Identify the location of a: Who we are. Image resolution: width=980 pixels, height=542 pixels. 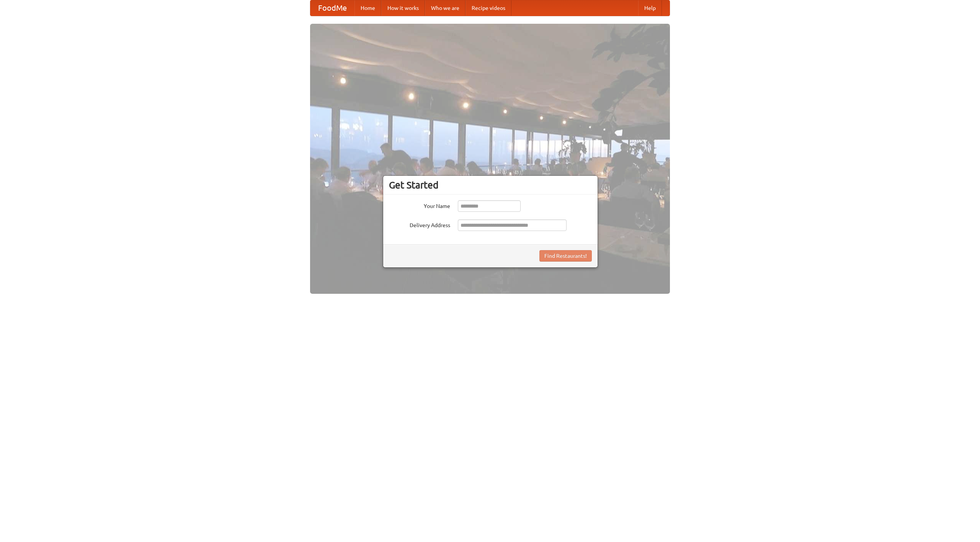
(445, 8).